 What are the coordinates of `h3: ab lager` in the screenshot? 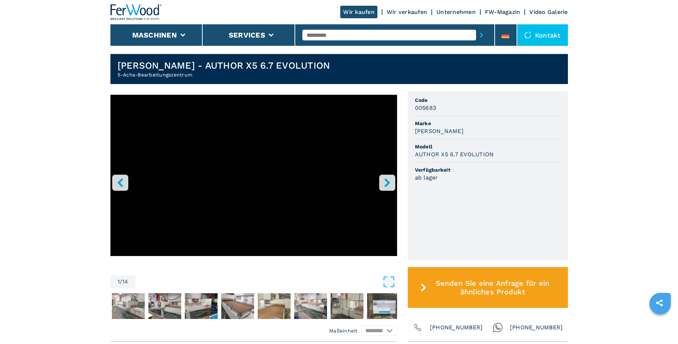 It's located at (426, 177).